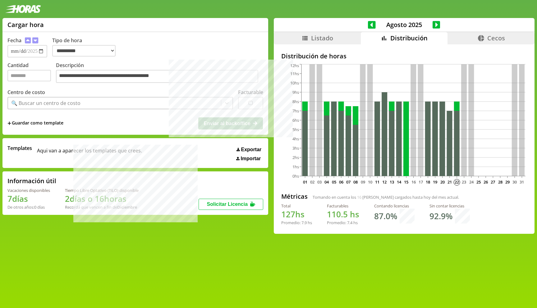  I want to click on text: 14, so click(399, 182).